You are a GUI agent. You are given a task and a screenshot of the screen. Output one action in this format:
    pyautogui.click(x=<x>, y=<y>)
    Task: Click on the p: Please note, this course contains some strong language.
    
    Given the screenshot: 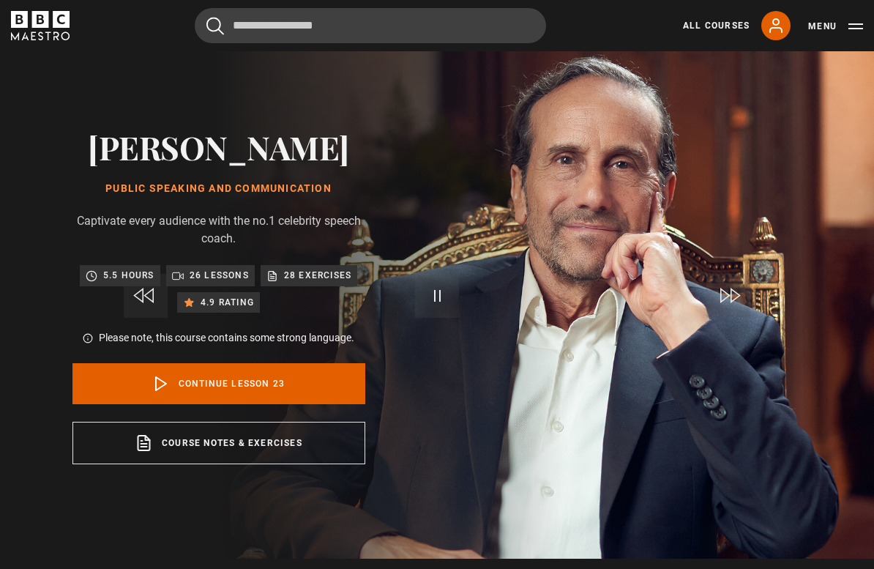 What is the action you would take?
    pyautogui.click(x=226, y=338)
    